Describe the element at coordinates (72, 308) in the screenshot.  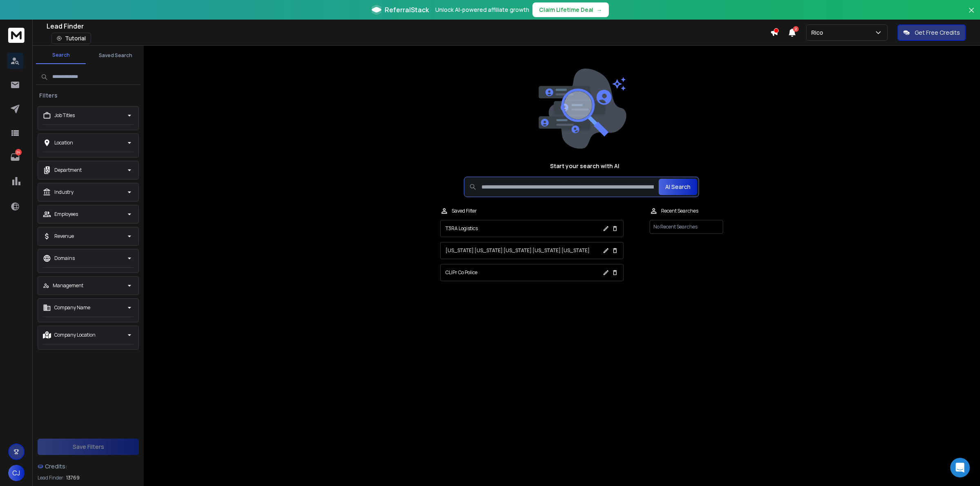
I see `p: Company Name` at that location.